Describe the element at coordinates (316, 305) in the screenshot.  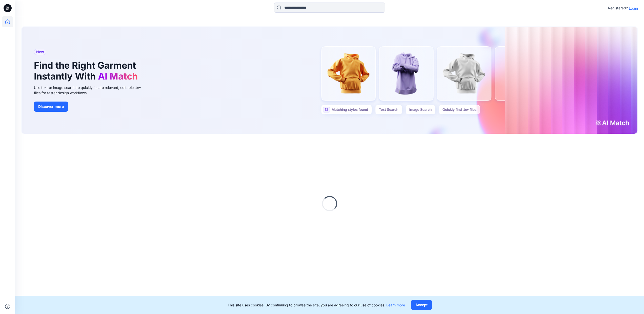
I see `p: This site uses cookies. By continuing to browse the site, you are agreeing to our use of cookies.` at that location.